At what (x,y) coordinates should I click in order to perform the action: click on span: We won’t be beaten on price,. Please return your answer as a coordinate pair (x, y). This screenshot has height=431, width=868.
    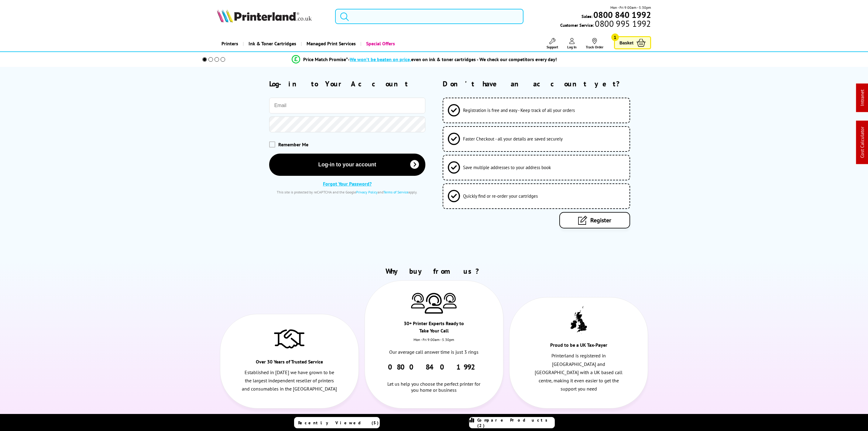
    Looking at the image, I should click on (381, 59).